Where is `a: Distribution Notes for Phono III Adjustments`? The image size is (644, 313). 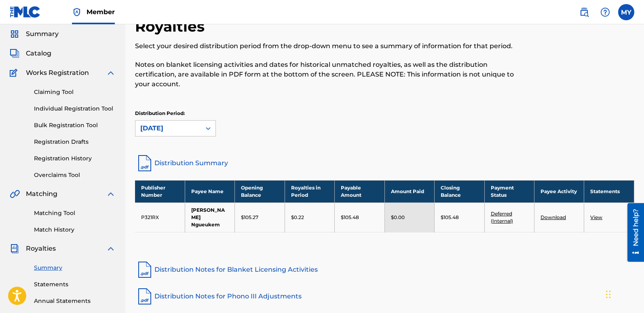
a: Distribution Notes for Phono III Adjustments is located at coordinates (385, 296).